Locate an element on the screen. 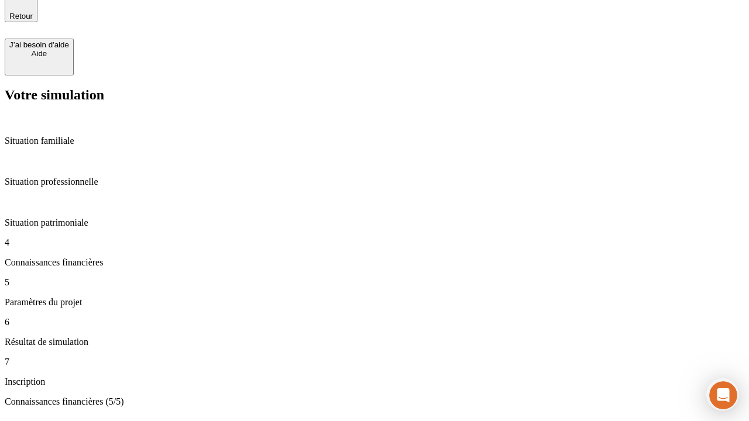 This screenshot has width=749, height=421. p: Inscription is located at coordinates (375, 382).